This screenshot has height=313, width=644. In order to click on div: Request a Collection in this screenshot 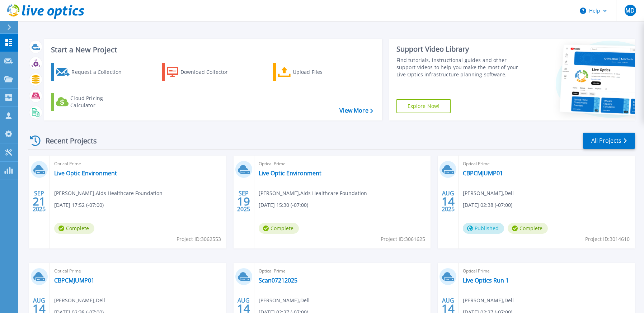, I will do `click(100, 72)`.